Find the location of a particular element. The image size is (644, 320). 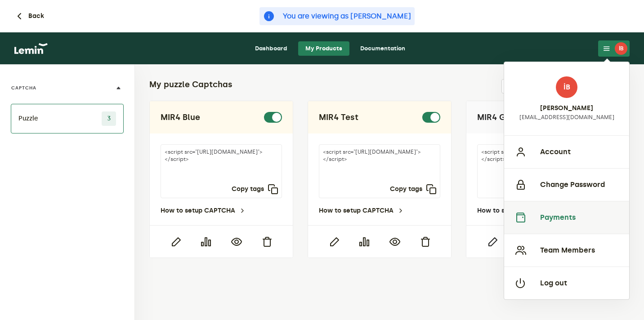

h2: My puzzle Captchas is located at coordinates (190, 85).